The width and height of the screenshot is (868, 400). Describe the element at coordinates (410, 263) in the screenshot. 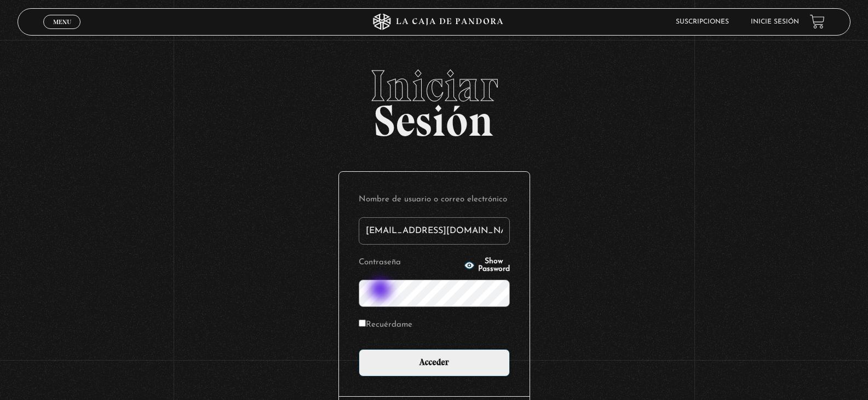

I see `label: Contraseña` at that location.